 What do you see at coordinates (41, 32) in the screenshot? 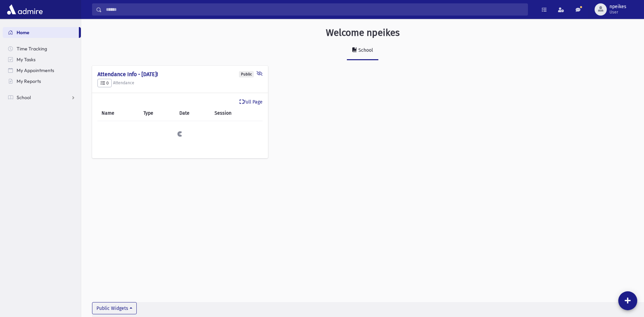
I see `a: Home` at bounding box center [41, 32].